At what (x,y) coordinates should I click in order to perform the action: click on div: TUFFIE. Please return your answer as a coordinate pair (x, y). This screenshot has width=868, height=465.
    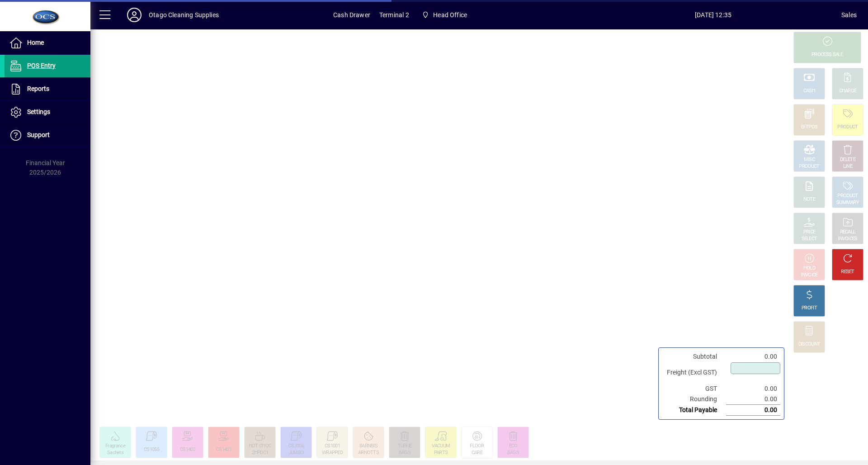
    Looking at the image, I should click on (404, 446).